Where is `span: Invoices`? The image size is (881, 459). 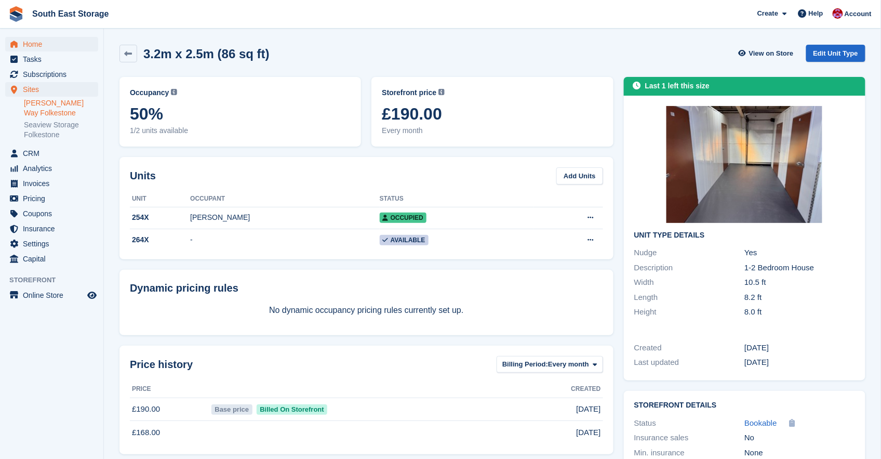
span: Invoices is located at coordinates (54, 183).